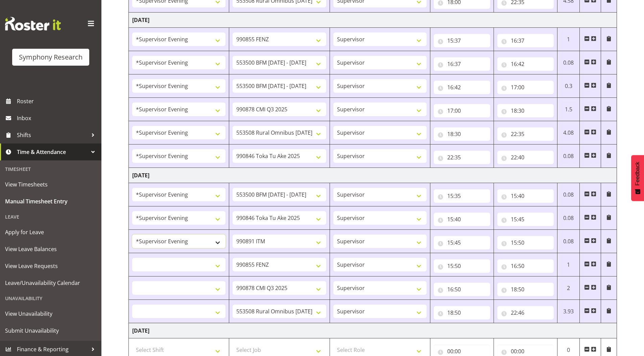 The width and height of the screenshot is (644, 356). I want to click on a: View Timesheets, so click(51, 185).